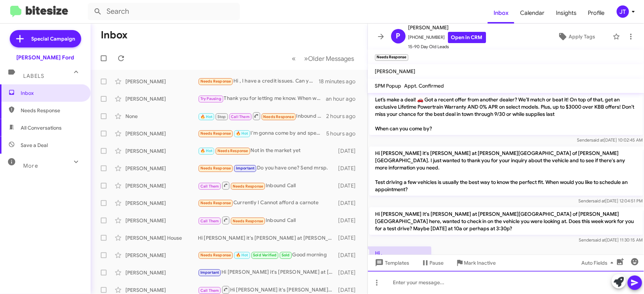 This screenshot has width=644, height=294. I want to click on span: 15-90 Day Old Leads, so click(447, 47).